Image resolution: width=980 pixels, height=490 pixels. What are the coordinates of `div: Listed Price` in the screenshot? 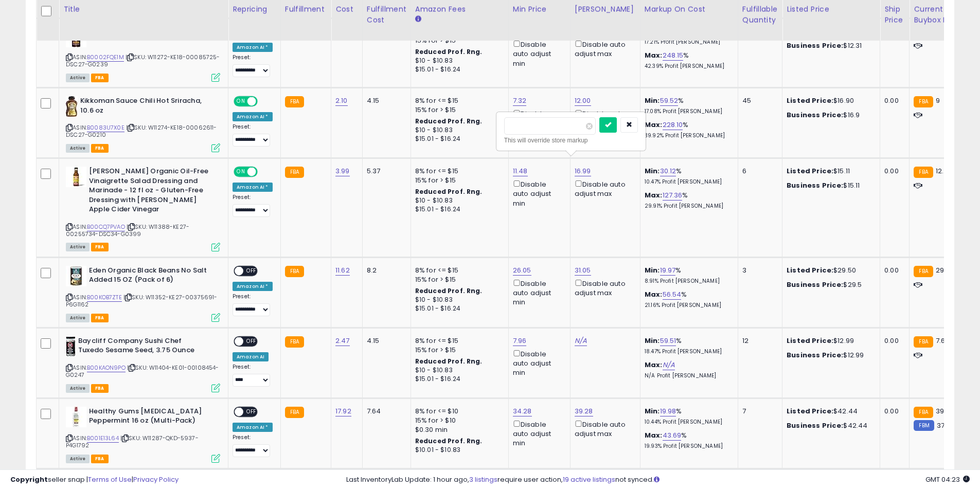 It's located at (831, 9).